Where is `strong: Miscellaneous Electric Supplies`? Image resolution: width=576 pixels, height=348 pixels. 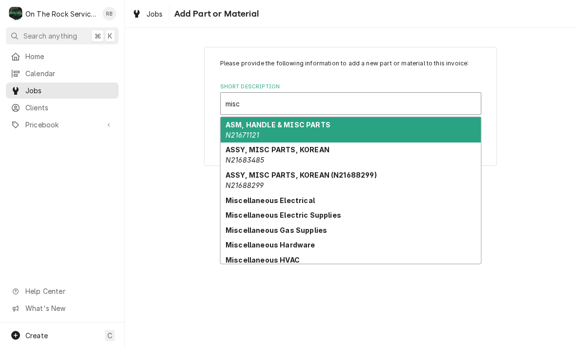
strong: Miscellaneous Electric Supplies is located at coordinates (283, 215).